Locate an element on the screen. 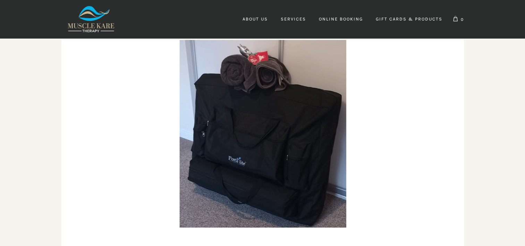 This screenshot has height=246, width=525. span: Online Booking is located at coordinates (341, 19).